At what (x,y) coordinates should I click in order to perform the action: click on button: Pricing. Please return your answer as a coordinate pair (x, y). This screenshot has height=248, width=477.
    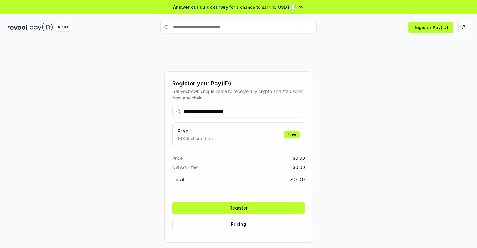
    Looking at the image, I should click on (239, 224).